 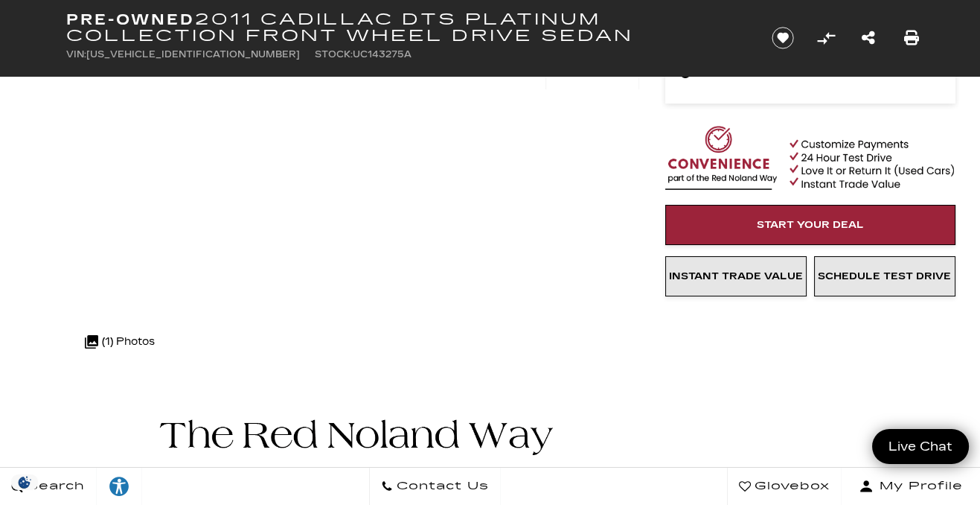 What do you see at coordinates (810, 225) in the screenshot?
I see `span: Start Your Deal` at bounding box center [810, 225].